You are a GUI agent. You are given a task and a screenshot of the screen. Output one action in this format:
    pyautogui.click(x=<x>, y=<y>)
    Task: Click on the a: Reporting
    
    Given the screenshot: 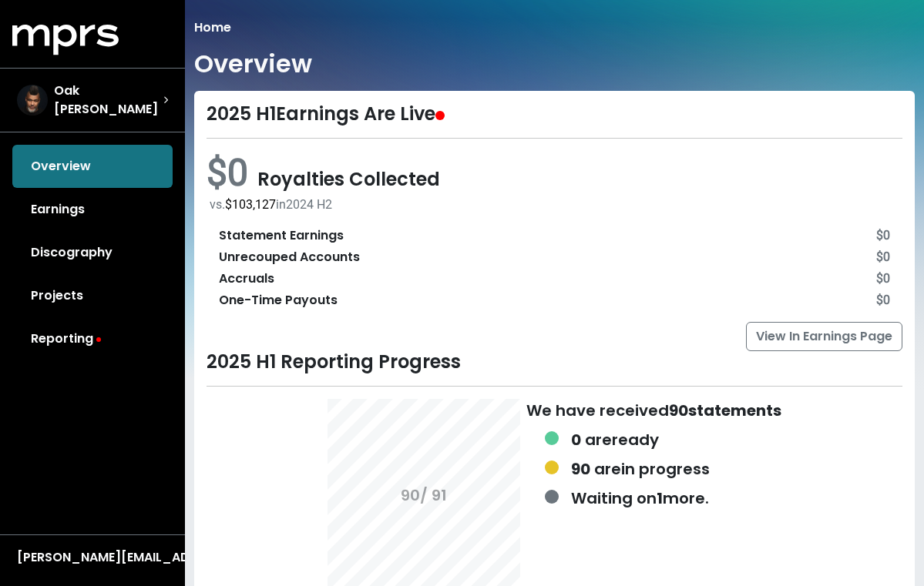 What is the action you would take?
    pyautogui.click(x=92, y=339)
    